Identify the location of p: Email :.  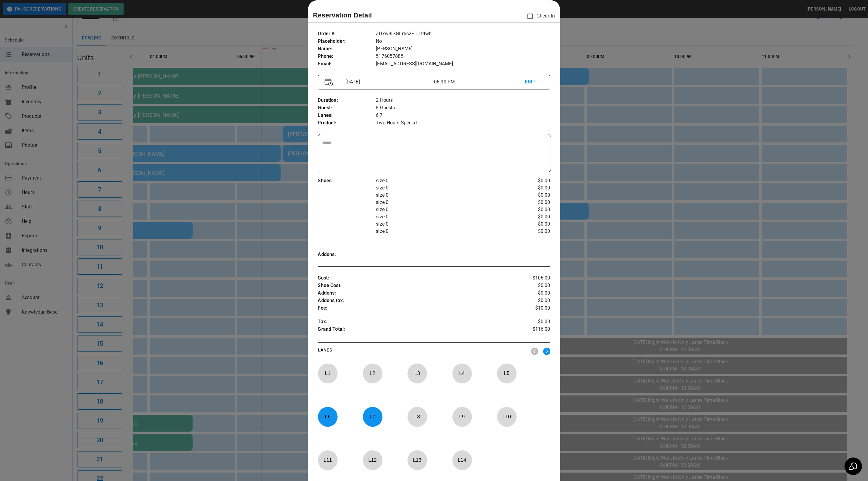
(346, 64).